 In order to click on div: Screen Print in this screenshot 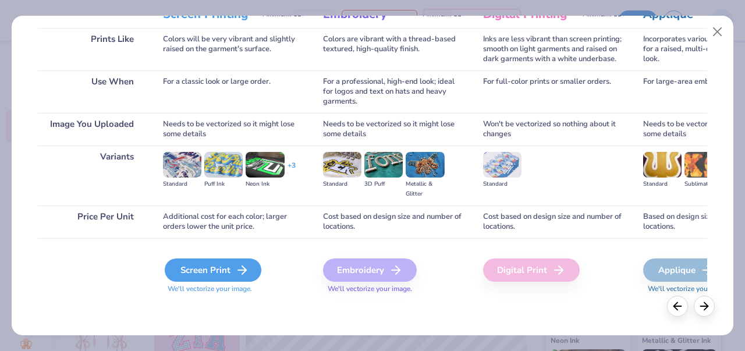, I will do `click(213, 270)`.